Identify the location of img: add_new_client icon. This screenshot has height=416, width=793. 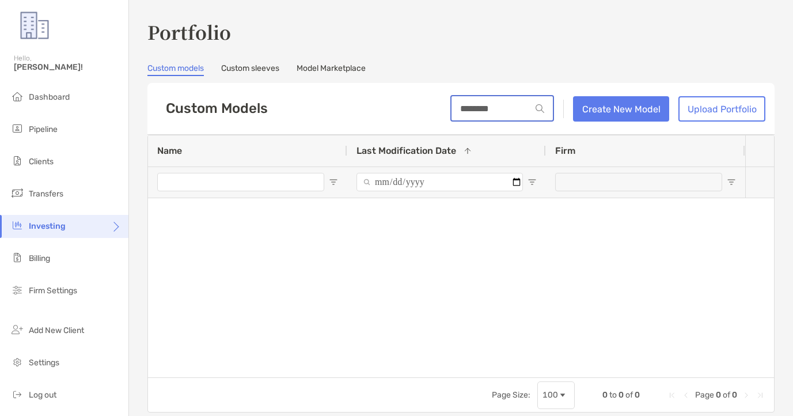
(17, 329).